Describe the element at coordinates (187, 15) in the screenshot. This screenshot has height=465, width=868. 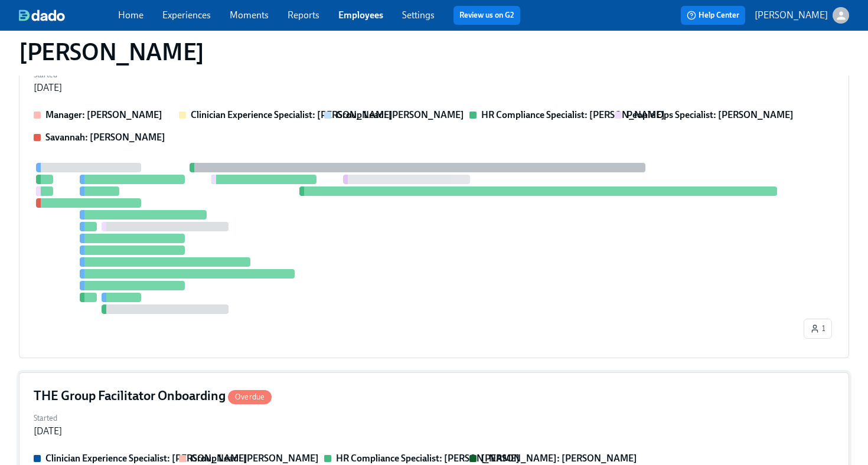
I see `a: Experiences` at that location.